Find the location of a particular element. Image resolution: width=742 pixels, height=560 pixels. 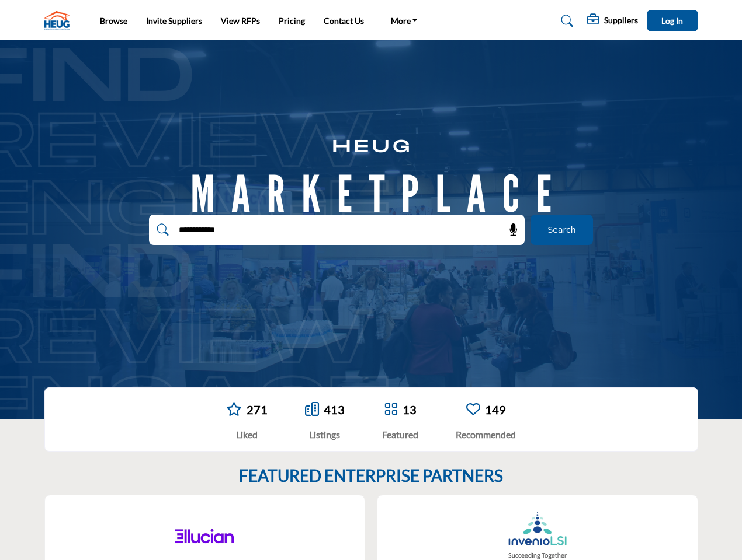

button: Search is located at coordinates (561, 230).